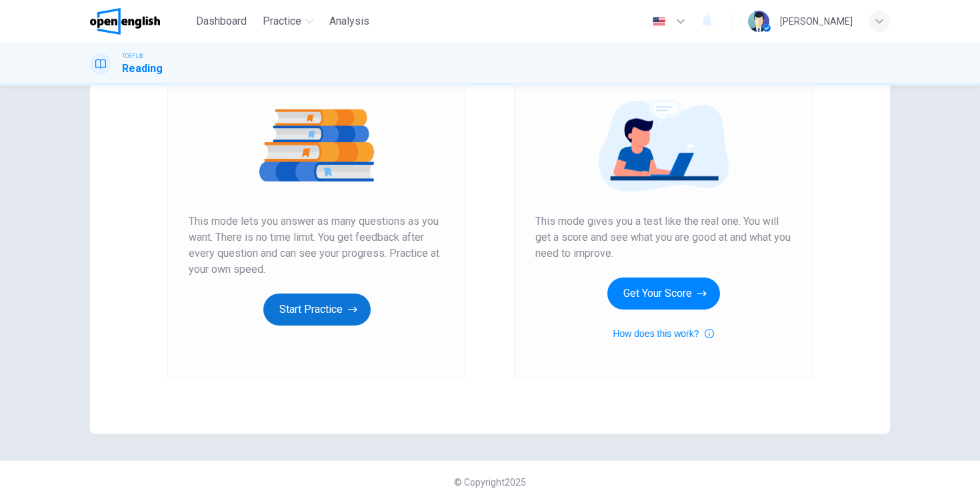 Image resolution: width=980 pixels, height=503 pixels. What do you see at coordinates (125, 21) in the screenshot?
I see `img: OpenEnglish logo` at bounding box center [125, 21].